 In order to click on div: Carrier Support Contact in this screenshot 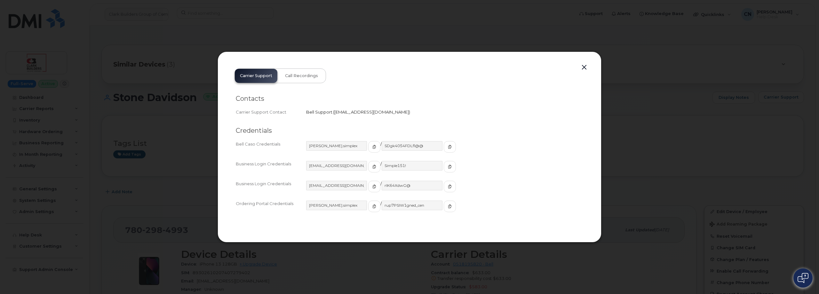, I will do `click(271, 112)`.